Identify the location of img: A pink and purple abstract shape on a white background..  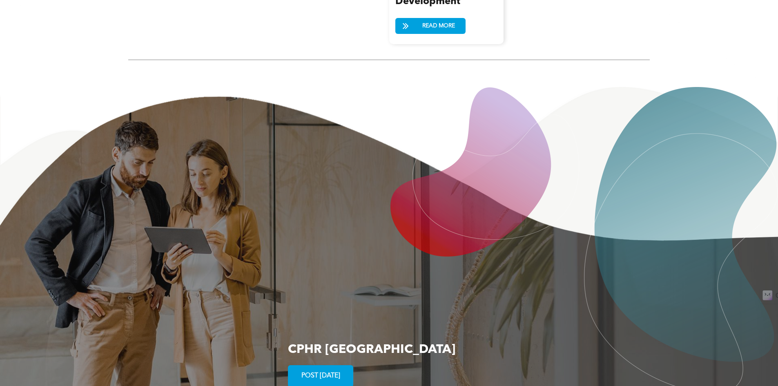
(486, 172).